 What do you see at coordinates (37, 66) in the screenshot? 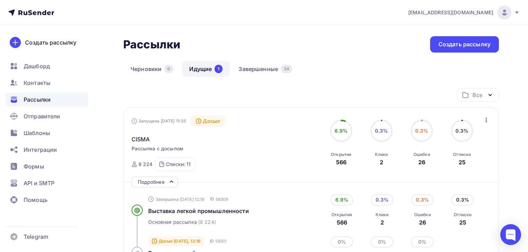
I see `span: Дашборд` at bounding box center [37, 66].